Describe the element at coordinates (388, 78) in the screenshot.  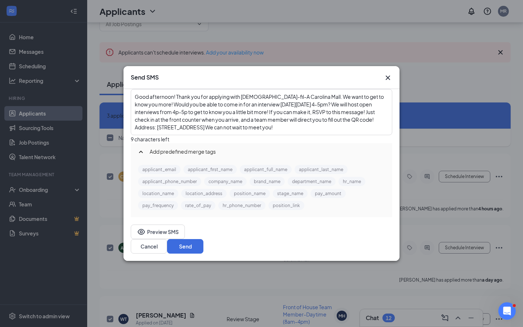
I see `svg: Cross` at that location.